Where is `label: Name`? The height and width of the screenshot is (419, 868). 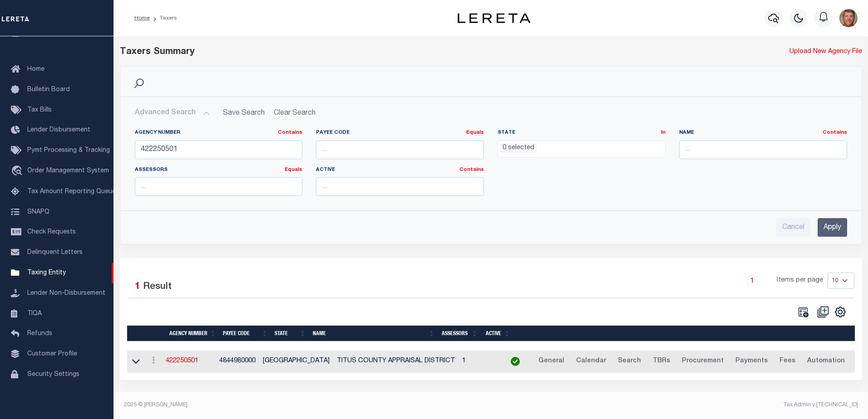
label: Name is located at coordinates (763, 133).